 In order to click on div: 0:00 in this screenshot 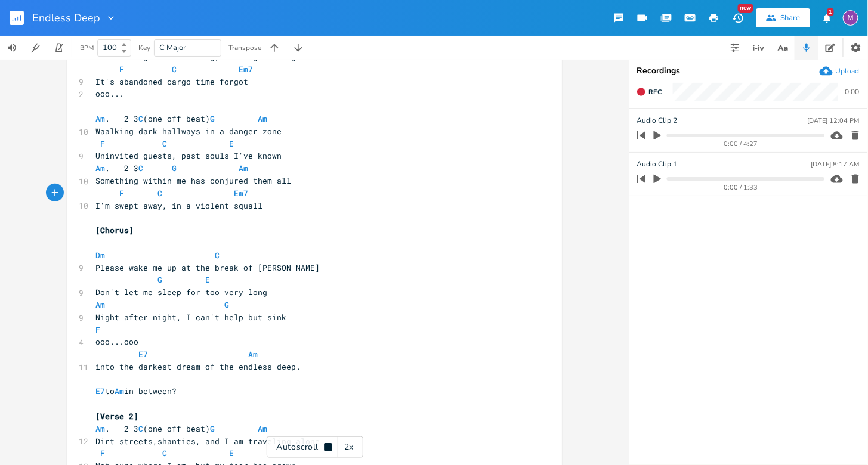, I will do `click(852, 92)`.